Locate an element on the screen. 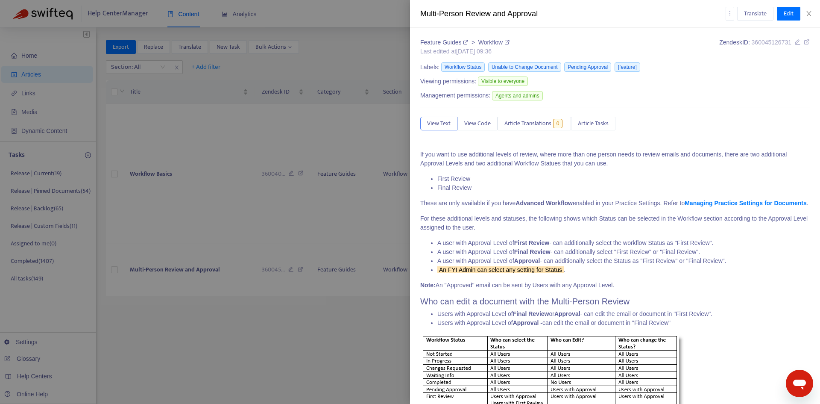 The width and height of the screenshot is (820, 404). span: more is located at coordinates (730, 13).